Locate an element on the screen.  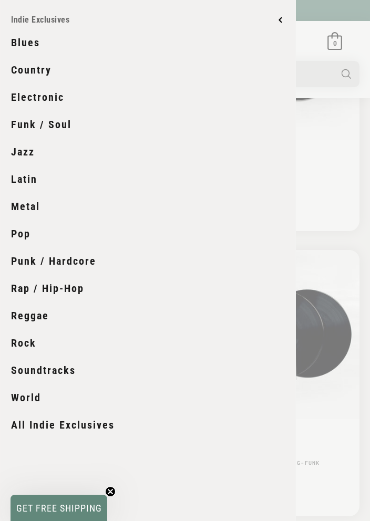
a: All Indie Exclusives is located at coordinates (148, 425).